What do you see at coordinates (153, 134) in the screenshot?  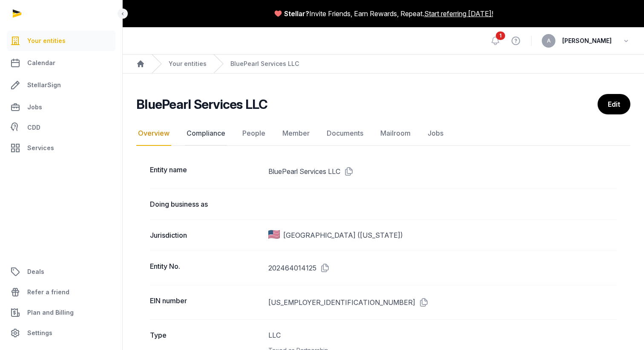 I see `a: Overview` at bounding box center [153, 134].